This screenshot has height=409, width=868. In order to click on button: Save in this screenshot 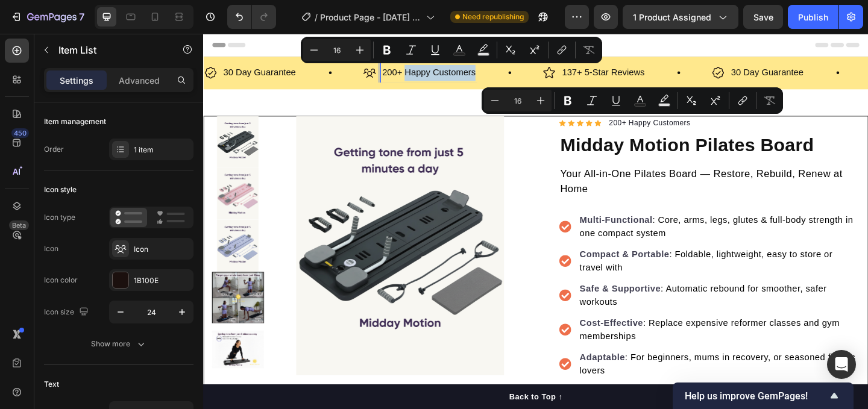, I will do `click(763, 17)`.